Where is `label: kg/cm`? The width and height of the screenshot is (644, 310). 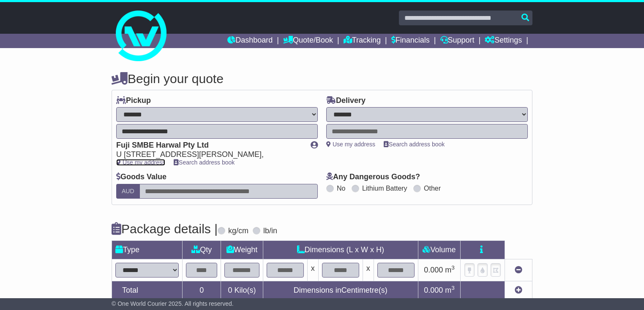
label: kg/cm is located at coordinates (238, 232).